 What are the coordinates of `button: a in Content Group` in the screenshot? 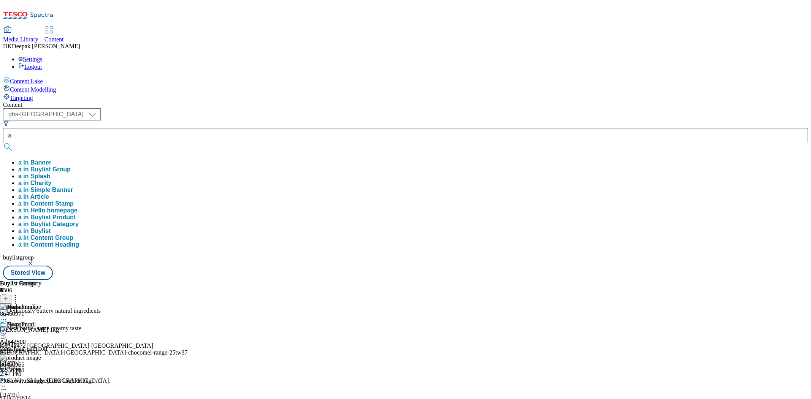 It's located at (46, 238).